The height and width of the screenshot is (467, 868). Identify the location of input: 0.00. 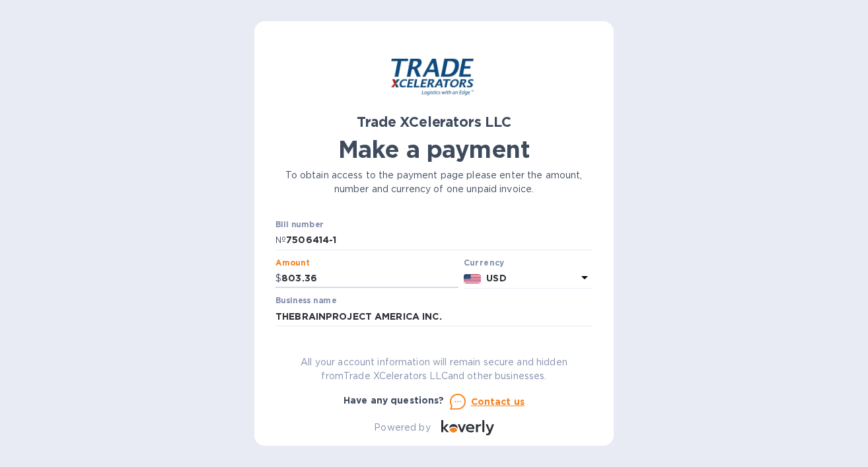
(370, 279).